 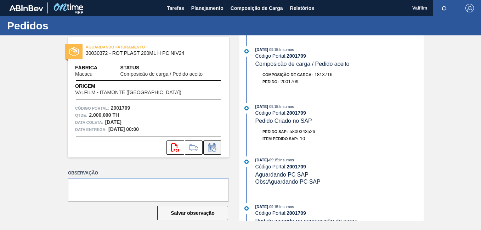 I want to click on label: Observação, so click(x=148, y=173).